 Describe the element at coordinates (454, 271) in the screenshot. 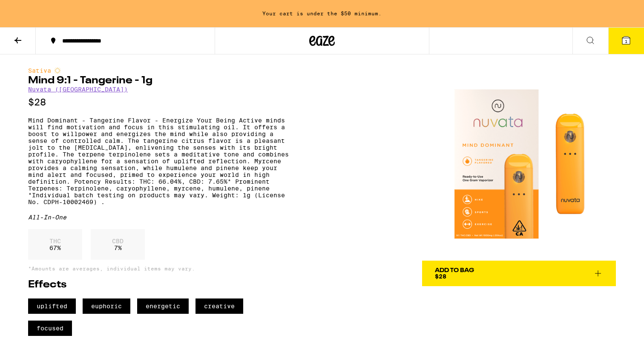

I see `div: Add To Bag` at that location.